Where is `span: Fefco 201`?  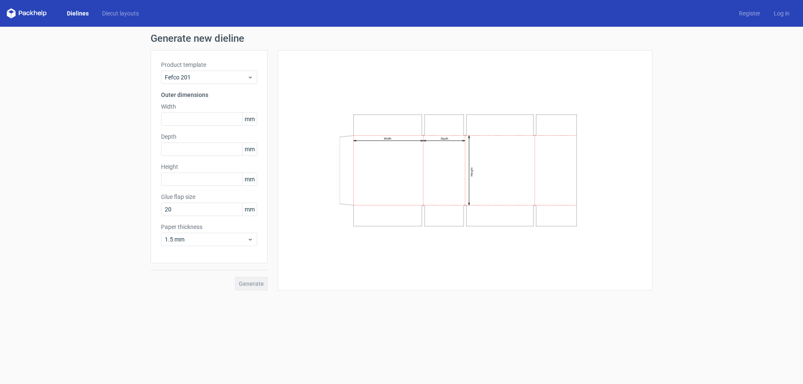
span: Fefco 201 is located at coordinates (206, 77).